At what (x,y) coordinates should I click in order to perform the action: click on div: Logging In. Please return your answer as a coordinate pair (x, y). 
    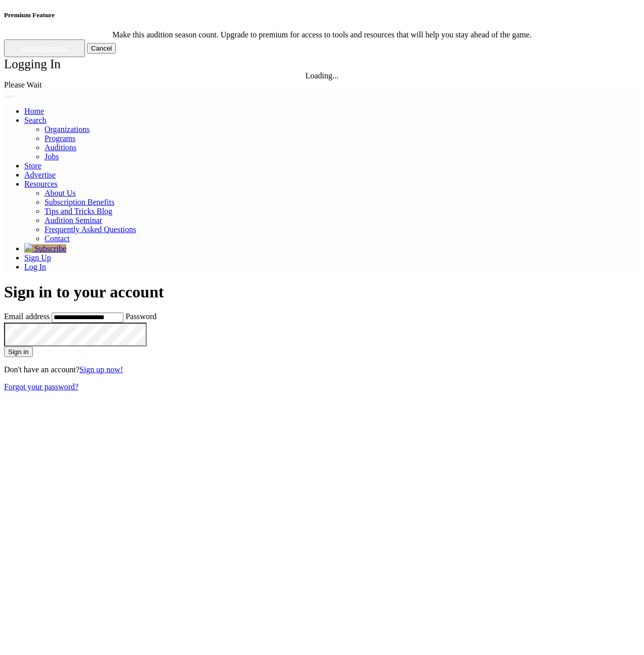
    Looking at the image, I should click on (321, 64).